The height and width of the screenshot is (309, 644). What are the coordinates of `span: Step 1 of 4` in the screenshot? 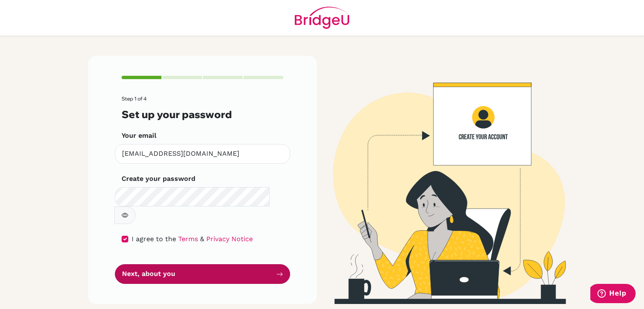 It's located at (134, 99).